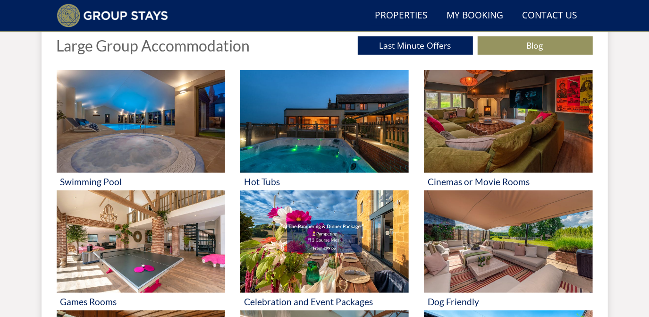 The width and height of the screenshot is (649, 317). I want to click on a: Properties, so click(402, 16).